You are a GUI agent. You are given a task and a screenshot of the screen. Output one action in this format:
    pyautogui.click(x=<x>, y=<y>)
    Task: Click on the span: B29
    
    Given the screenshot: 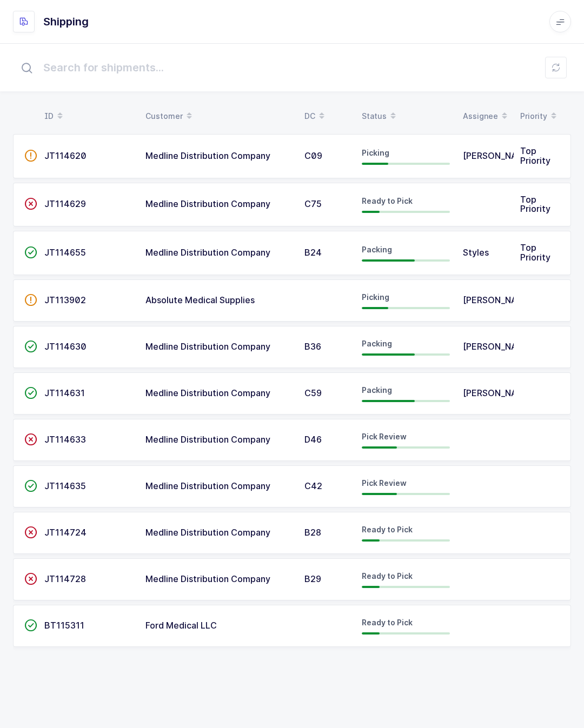 What is the action you would take?
    pyautogui.click(x=313, y=579)
    